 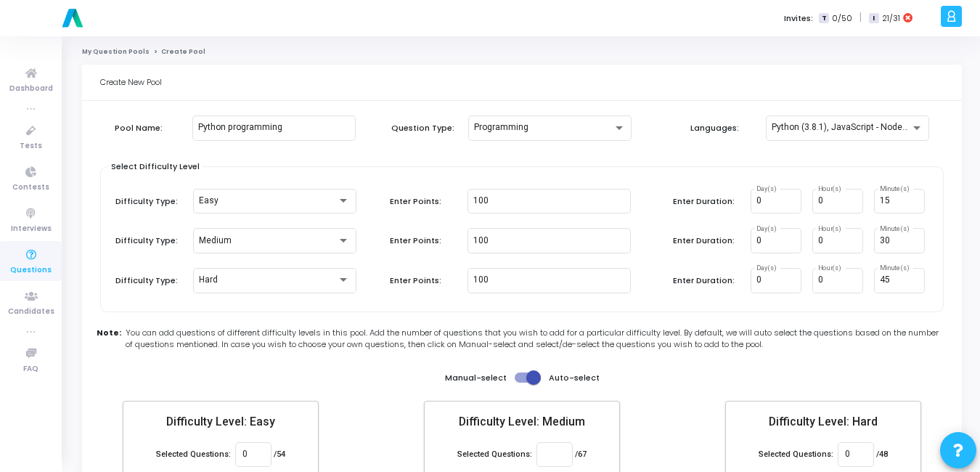 What do you see at coordinates (522, 422) in the screenshot?
I see `mat-card-title: Difficulty Level: Medium` at bounding box center [522, 422].